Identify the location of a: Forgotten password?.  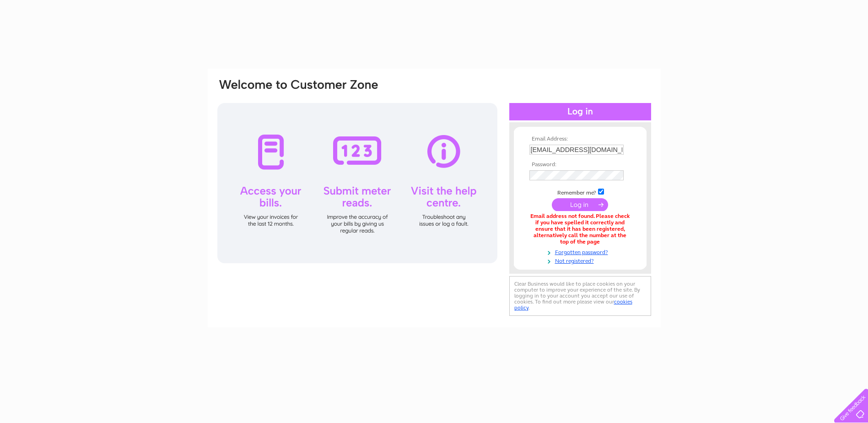
(581, 251).